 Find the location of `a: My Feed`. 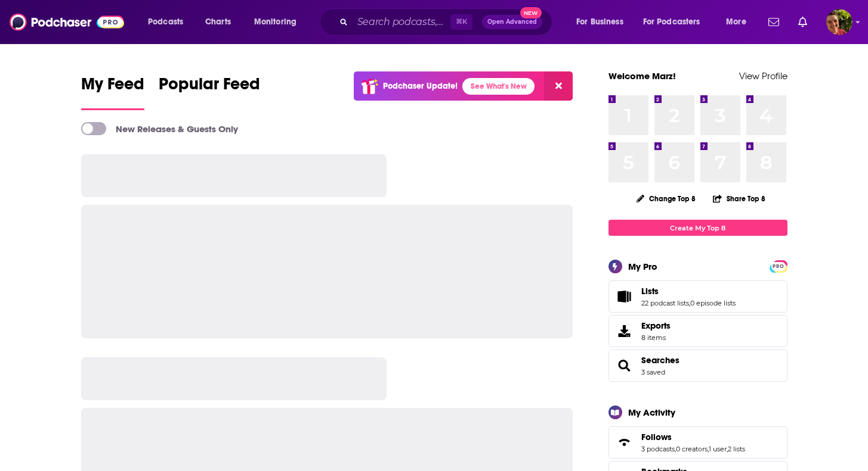

a: My Feed is located at coordinates (113, 91).